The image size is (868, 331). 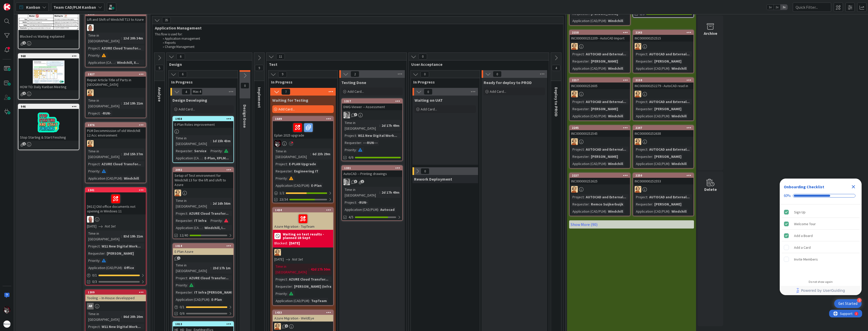 What do you see at coordinates (784, 7) in the screenshot?
I see `span: 3x` at bounding box center [784, 7].